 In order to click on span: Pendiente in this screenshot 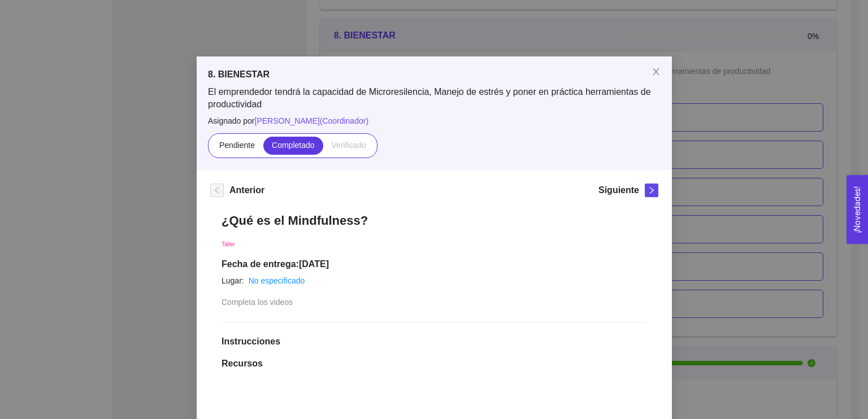, I will do `click(237, 145)`.